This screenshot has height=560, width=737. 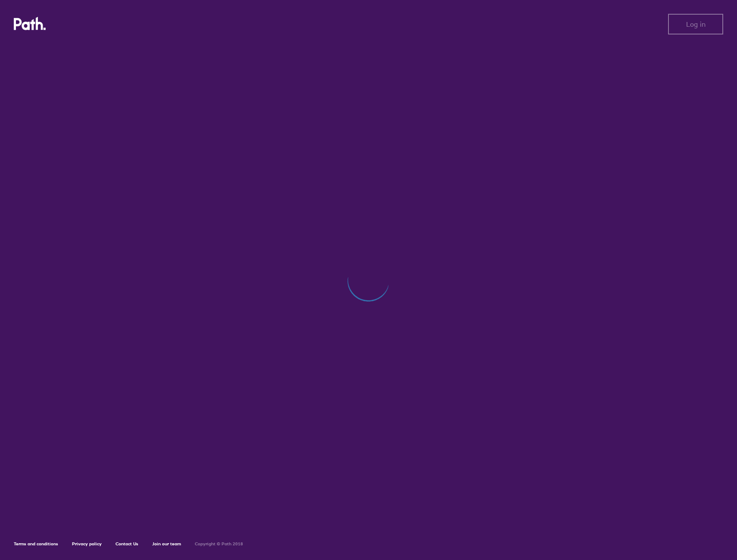 I want to click on span: Log in, so click(x=696, y=24).